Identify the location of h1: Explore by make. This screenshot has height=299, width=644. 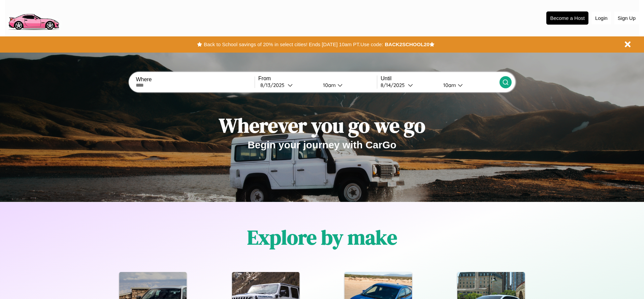
(322, 237).